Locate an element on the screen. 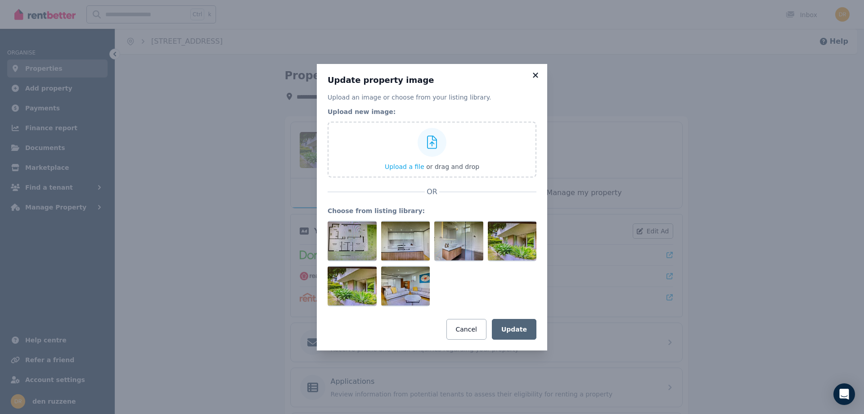  h3: Update property image is located at coordinates (432, 80).